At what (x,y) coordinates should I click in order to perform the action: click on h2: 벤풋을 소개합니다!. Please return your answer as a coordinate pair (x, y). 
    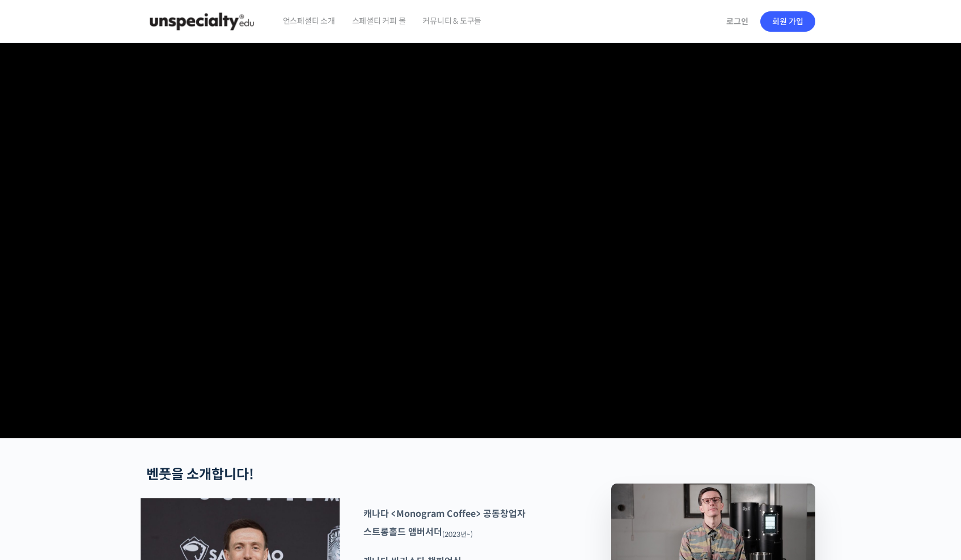
    Looking at the image, I should click on (349, 475).